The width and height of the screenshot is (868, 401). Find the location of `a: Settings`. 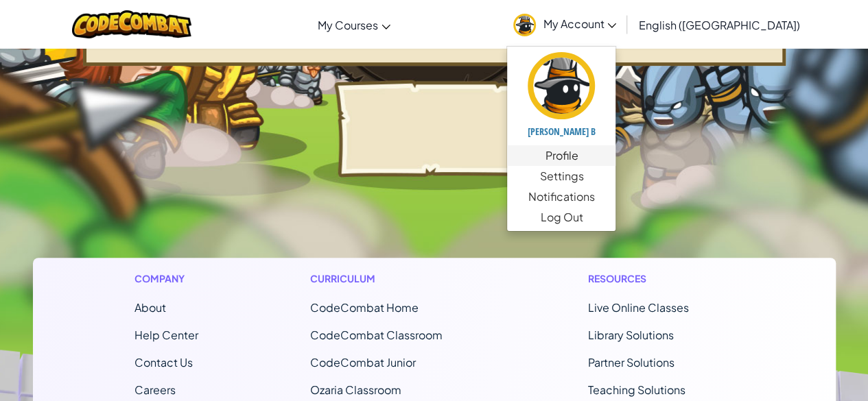

a: Settings is located at coordinates (561, 177).